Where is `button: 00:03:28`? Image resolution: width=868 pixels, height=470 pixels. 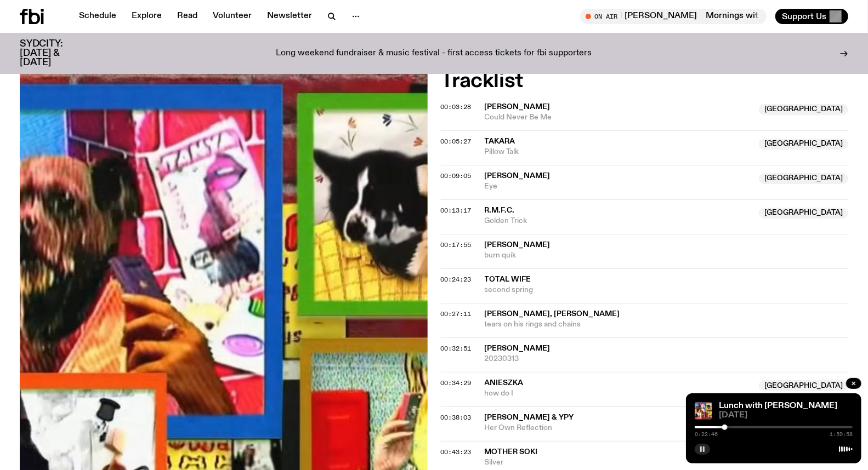
button: 00:03:28 is located at coordinates (456, 107).